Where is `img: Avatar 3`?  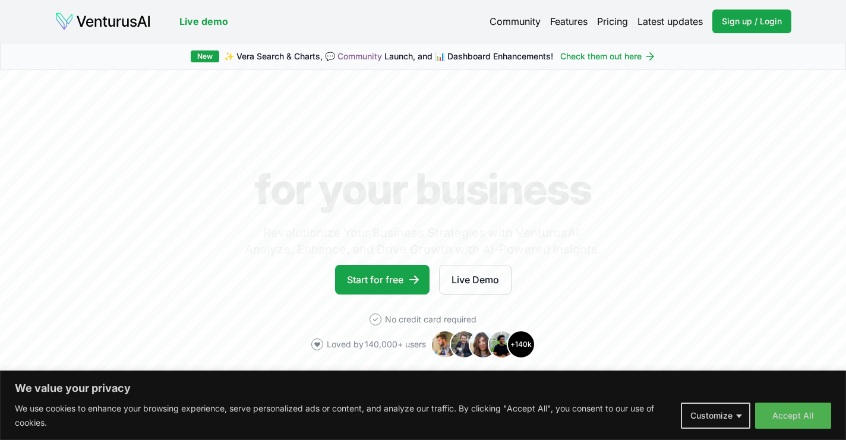 img: Avatar 3 is located at coordinates (483, 344).